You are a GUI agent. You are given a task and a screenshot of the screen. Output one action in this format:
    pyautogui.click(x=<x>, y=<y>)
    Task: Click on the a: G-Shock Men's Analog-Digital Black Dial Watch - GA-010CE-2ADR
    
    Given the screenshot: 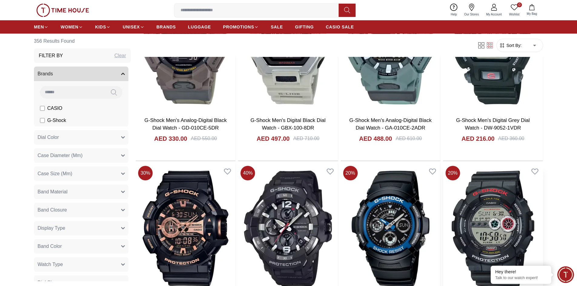 What is the action you would take?
    pyautogui.click(x=391, y=124)
    